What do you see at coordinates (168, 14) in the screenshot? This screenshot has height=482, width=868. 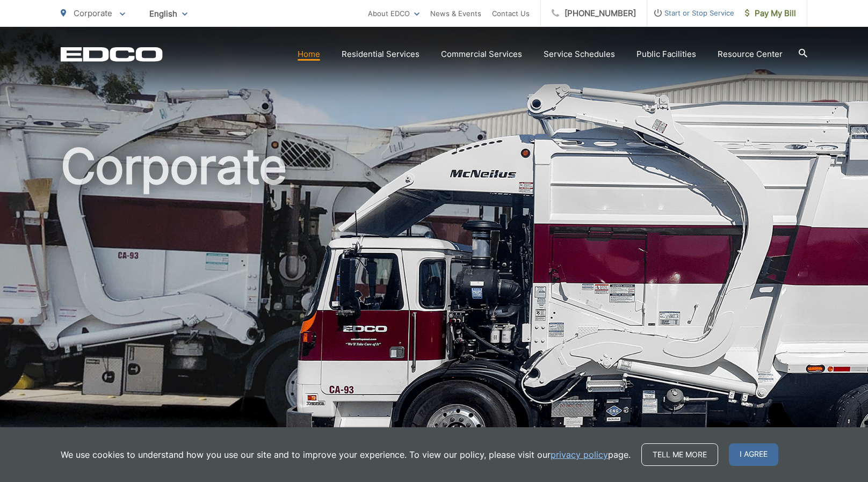 I see `span: English` at bounding box center [168, 14].